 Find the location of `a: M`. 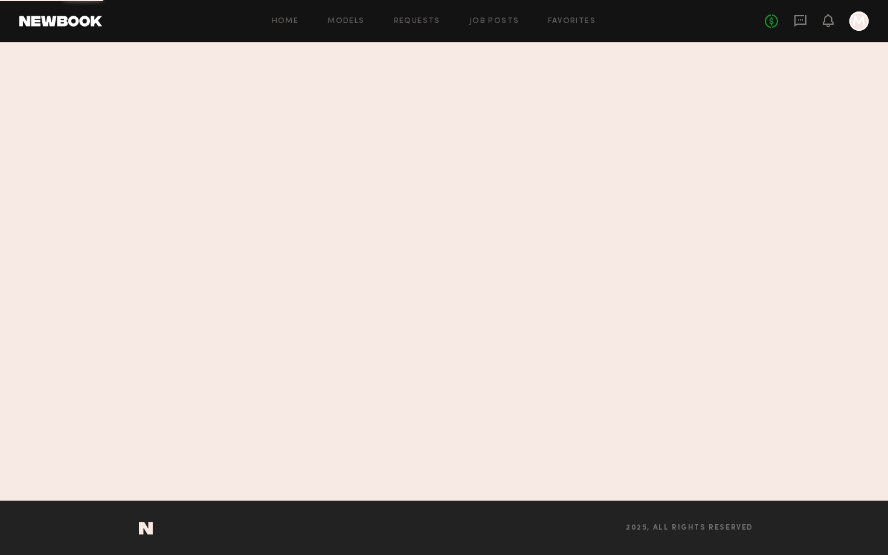

a: M is located at coordinates (859, 21).